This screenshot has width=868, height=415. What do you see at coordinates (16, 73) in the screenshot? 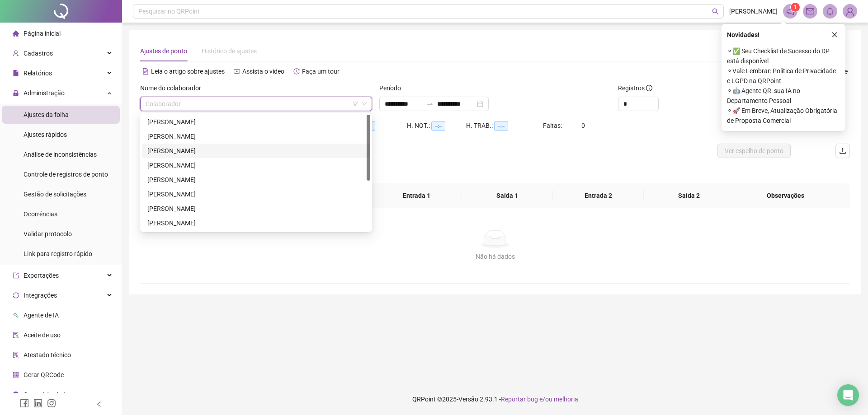
I see `span: file` at bounding box center [16, 73].